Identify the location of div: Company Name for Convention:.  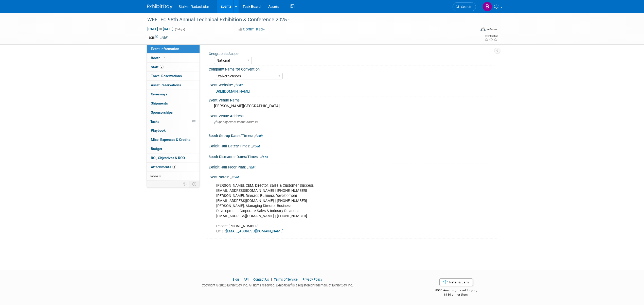
(352, 69).